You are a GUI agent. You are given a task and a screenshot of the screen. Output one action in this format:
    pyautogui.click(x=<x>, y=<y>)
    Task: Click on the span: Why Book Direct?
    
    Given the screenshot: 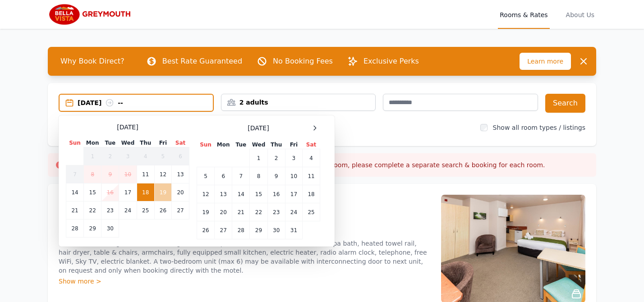 What is the action you would take?
    pyautogui.click(x=92, y=61)
    